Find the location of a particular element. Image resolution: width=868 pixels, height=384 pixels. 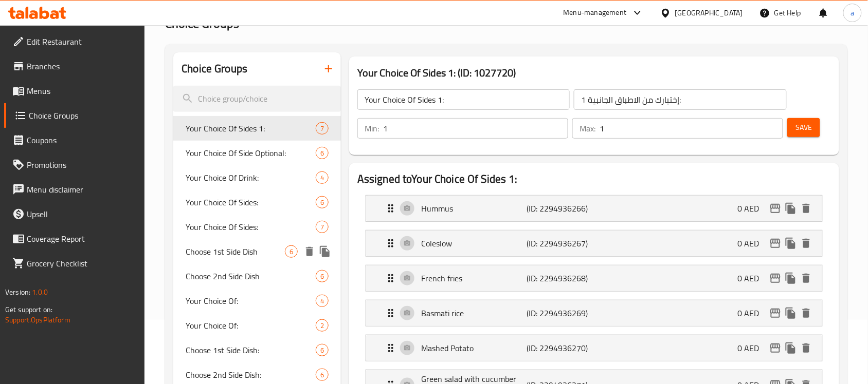

p: (ID: 2294936268) is located at coordinates (562, 278).